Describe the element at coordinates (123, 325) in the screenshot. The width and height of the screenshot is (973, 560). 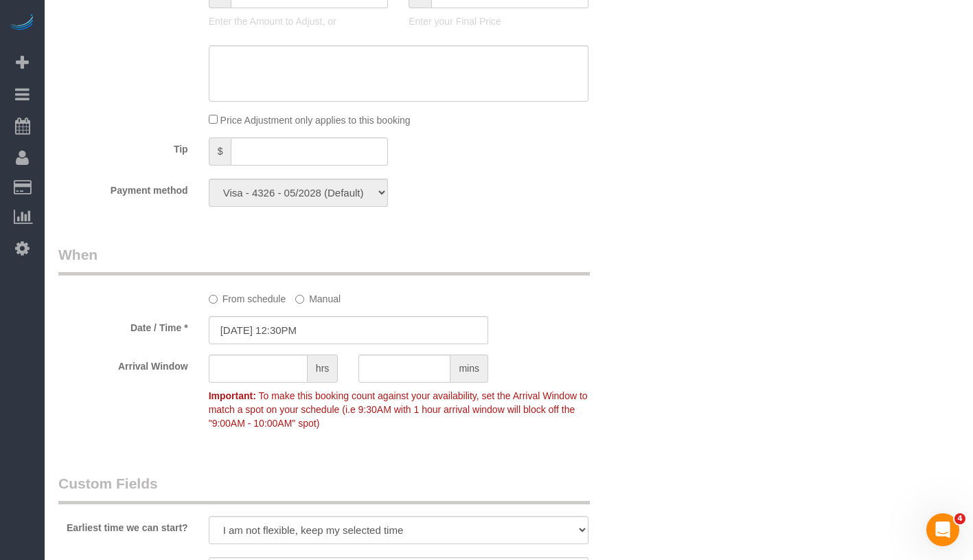
I see `label: Date / Time *` at that location.